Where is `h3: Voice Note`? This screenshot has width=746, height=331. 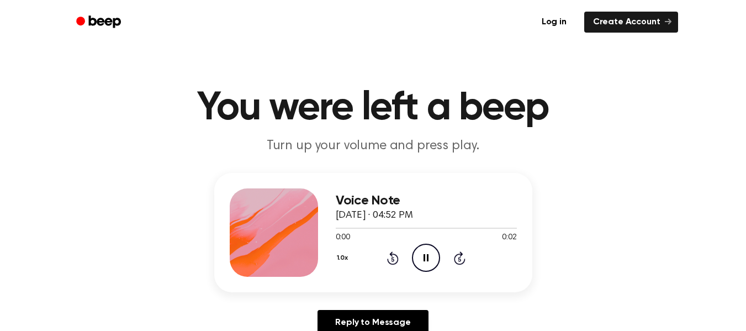
h3: Voice Note is located at coordinates (426, 200).